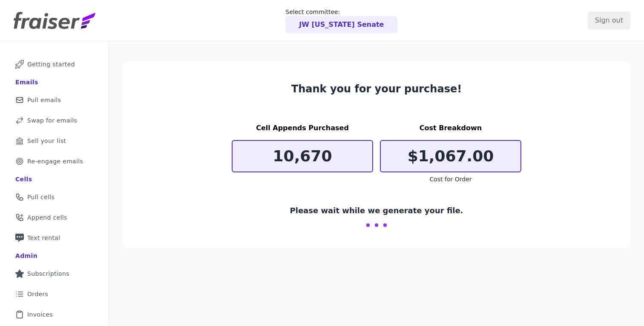 The image size is (644, 326). What do you see at coordinates (341, 12) in the screenshot?
I see `p: Select committee:` at bounding box center [341, 12].